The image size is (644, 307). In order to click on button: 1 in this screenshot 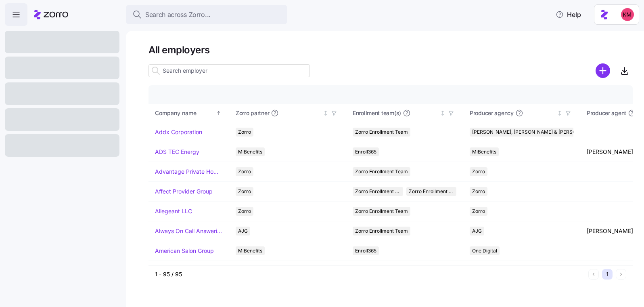, I will do `click(607, 274)`.